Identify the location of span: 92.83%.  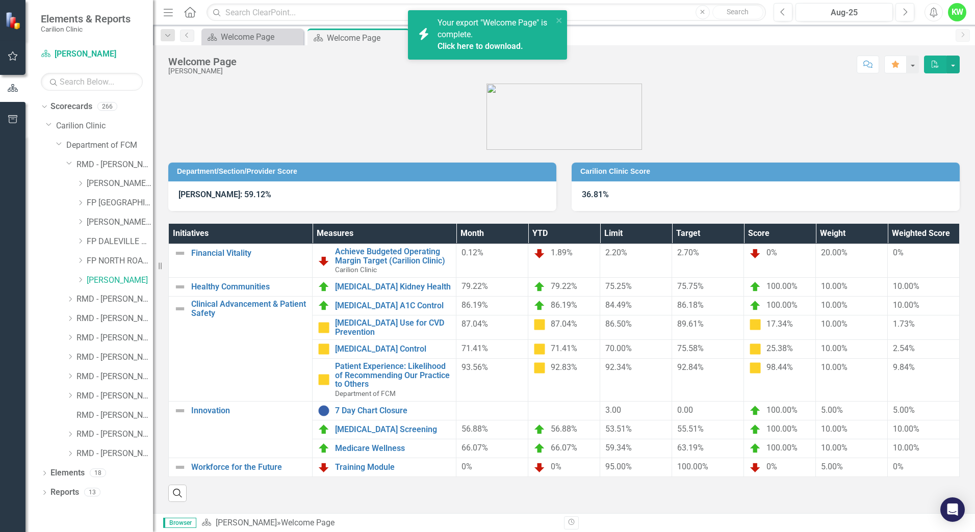
(564, 367).